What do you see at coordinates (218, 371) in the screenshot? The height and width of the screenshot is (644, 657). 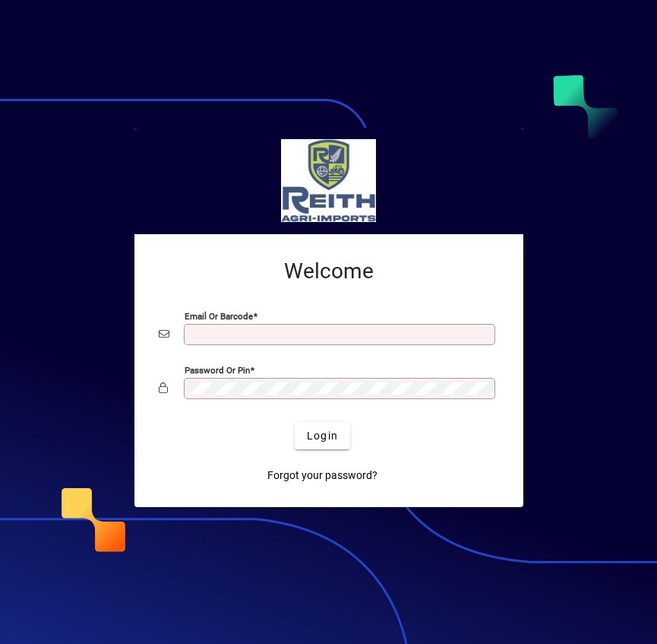 I see `mat-label: Password or Pin` at bounding box center [218, 371].